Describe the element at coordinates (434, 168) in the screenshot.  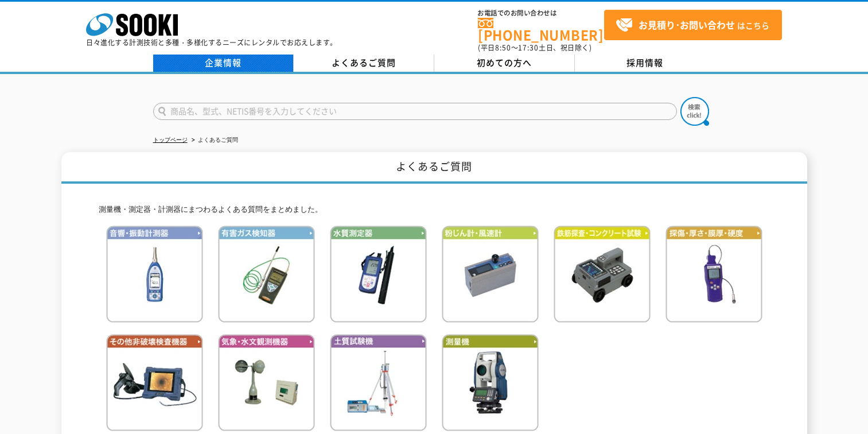
I see `h1: よくあるご質問` at that location.